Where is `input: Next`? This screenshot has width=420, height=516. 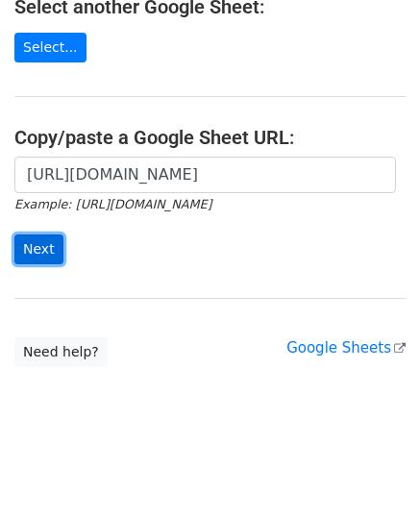
input: Next is located at coordinates (39, 249).